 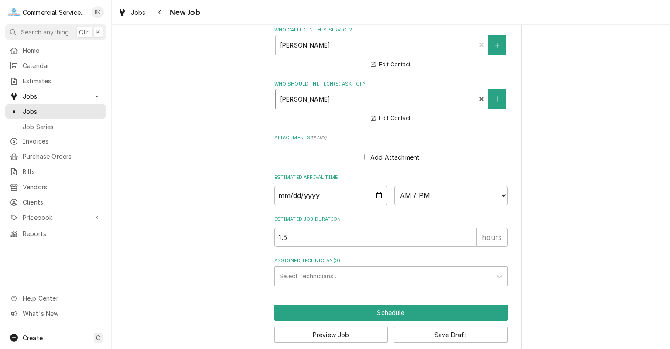 What do you see at coordinates (451, 196) in the screenshot?
I see `select: Time Select` at bounding box center [451, 196].